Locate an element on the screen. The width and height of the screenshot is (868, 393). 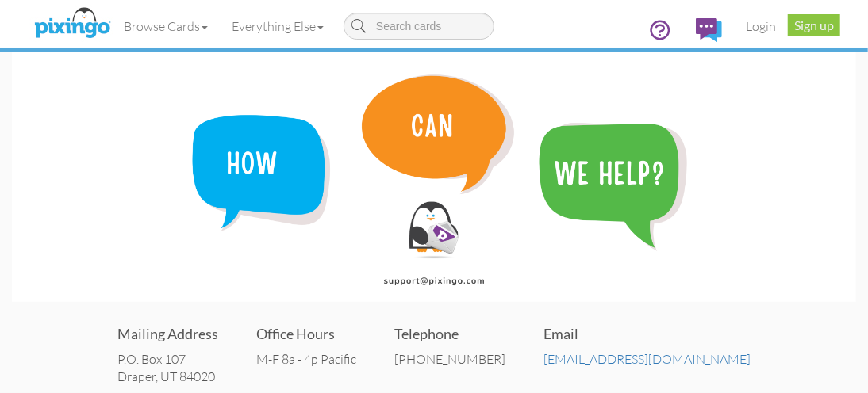
a: Browse Cards is located at coordinates (166, 26).